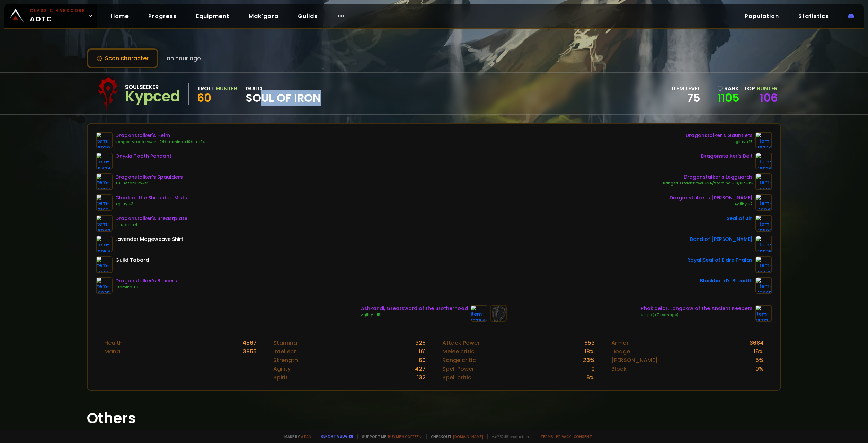 Image resolution: width=868 pixels, height=443 pixels. Describe the element at coordinates (149, 240) in the screenshot. I see `div: Lavender Mageweave Shirt` at that location.